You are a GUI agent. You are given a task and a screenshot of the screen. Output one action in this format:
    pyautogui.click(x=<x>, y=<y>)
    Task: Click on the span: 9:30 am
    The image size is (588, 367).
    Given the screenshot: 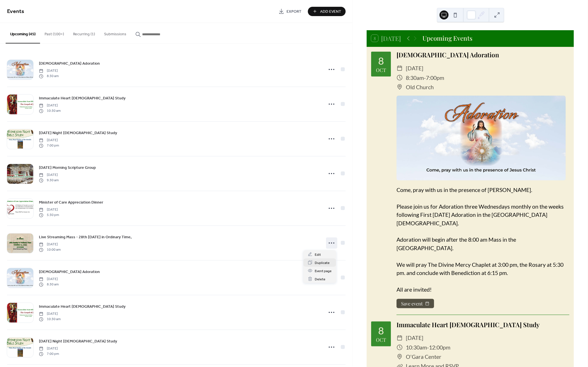 What is the action you would take?
    pyautogui.click(x=49, y=180)
    